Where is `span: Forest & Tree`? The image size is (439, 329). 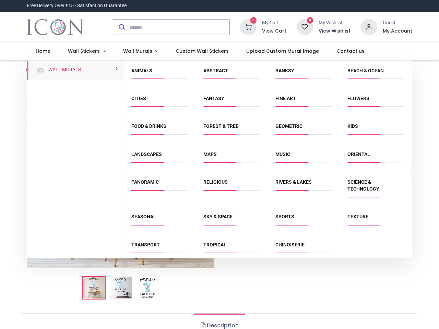 span: Forest & Tree is located at coordinates (231, 129).